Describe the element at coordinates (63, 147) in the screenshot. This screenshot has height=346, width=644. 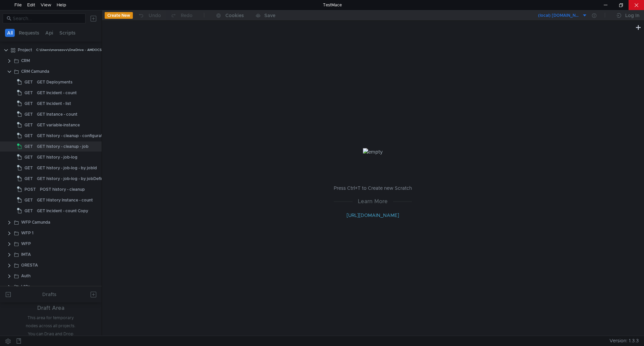
I see `div: GET history - cleanup - job` at that location.